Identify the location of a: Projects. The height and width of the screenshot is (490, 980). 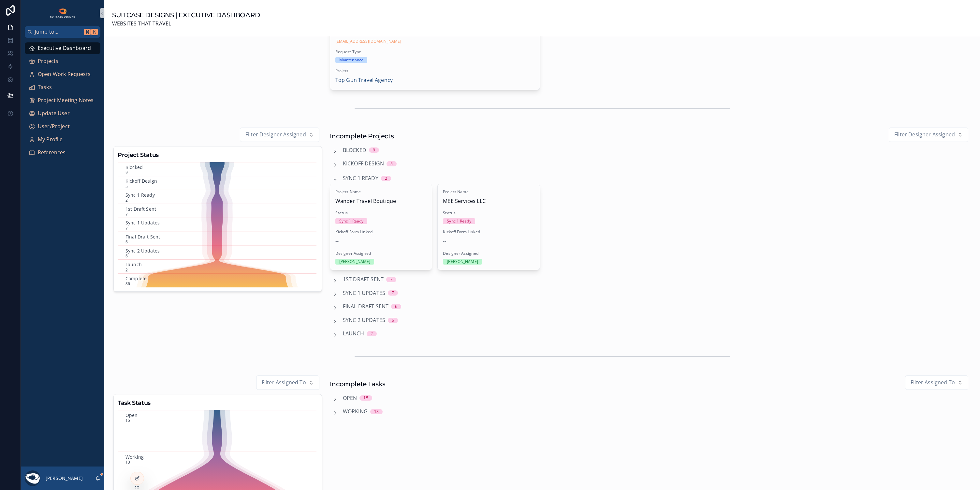
(63, 61).